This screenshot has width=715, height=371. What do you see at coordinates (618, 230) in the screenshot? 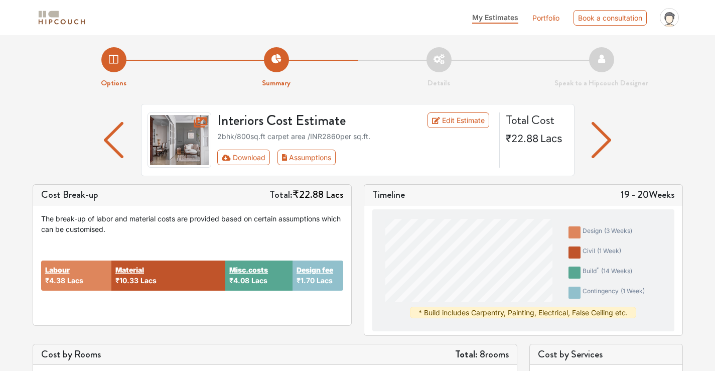
I see `span: ( 3 weeks )` at bounding box center [618, 230].